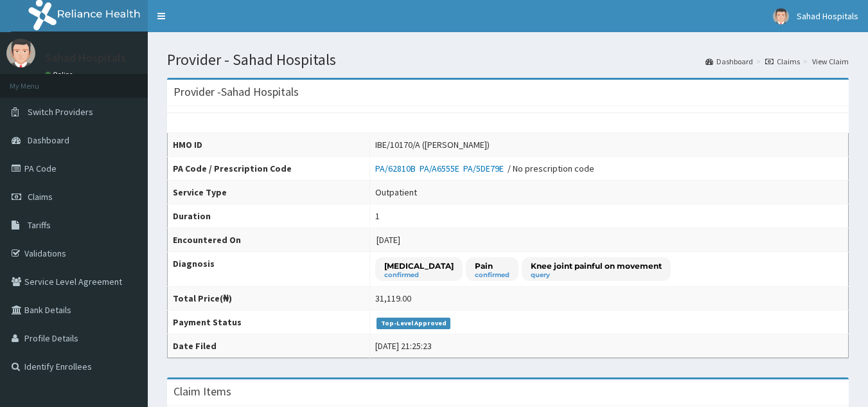  I want to click on th: Date Filed, so click(268, 346).